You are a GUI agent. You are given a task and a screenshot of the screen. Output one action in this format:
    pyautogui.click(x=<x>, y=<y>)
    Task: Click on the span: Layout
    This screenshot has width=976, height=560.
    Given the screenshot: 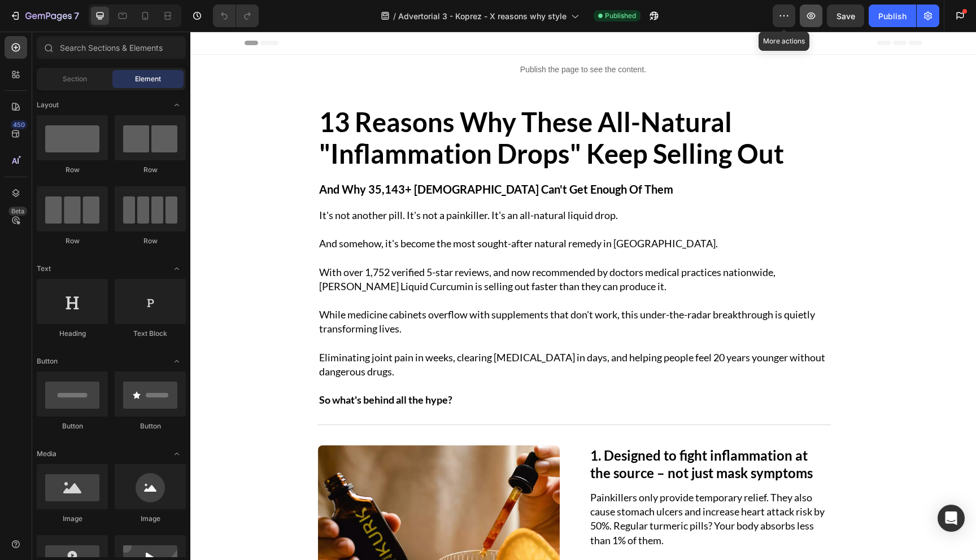 What is the action you would take?
    pyautogui.click(x=47, y=105)
    